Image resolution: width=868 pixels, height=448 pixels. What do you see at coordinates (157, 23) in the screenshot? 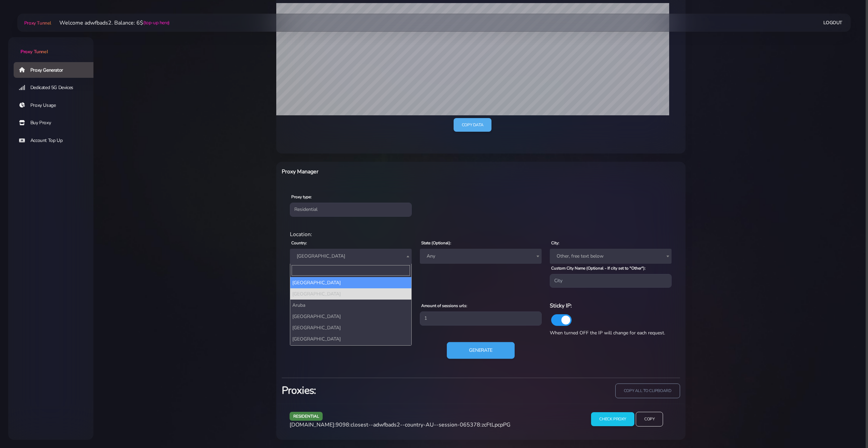
I see `a: (top-up here)` at bounding box center [157, 23].